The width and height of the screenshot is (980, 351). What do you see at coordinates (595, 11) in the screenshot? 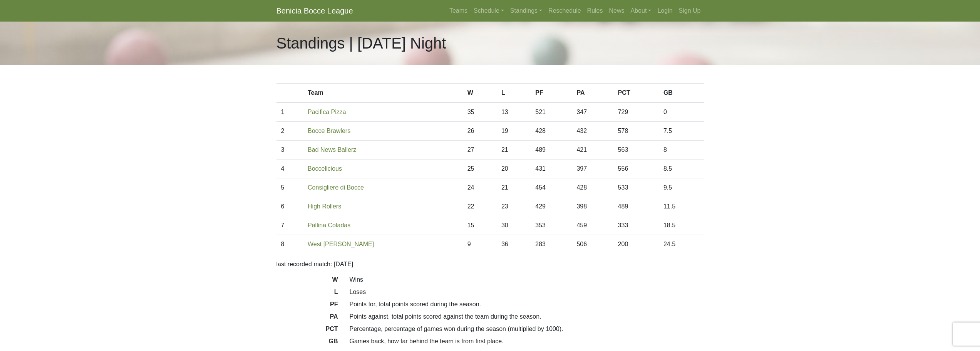
I see `a: Rules` at bounding box center [595, 11].